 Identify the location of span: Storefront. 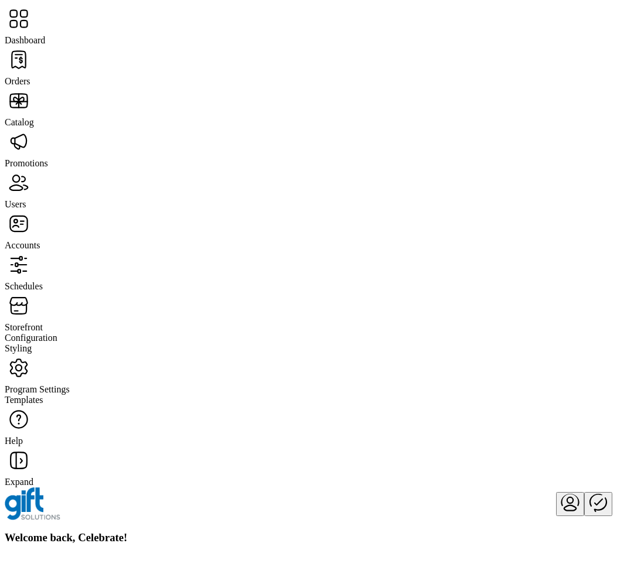
(23, 327).